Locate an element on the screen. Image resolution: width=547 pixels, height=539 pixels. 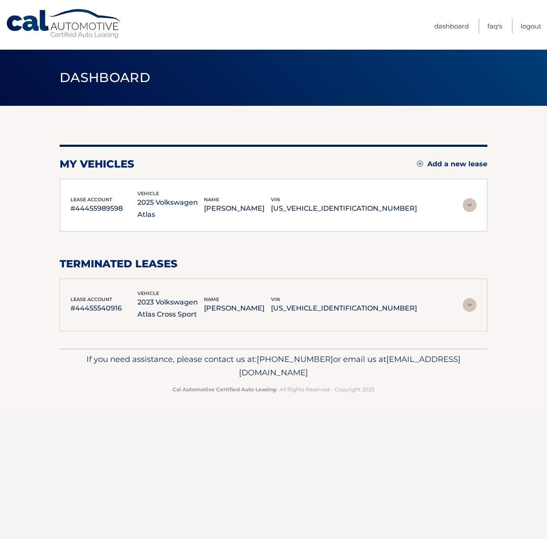
span: Dashboard is located at coordinates (105, 77).